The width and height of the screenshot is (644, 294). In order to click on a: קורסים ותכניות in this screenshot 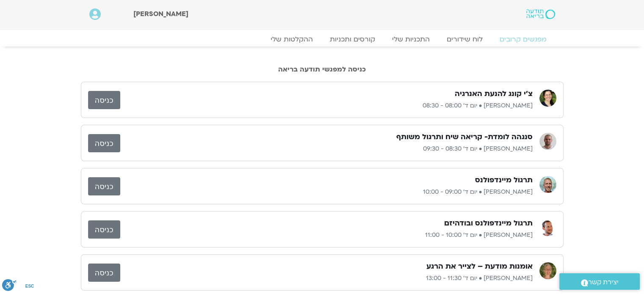, I will do `click(352, 39)`.